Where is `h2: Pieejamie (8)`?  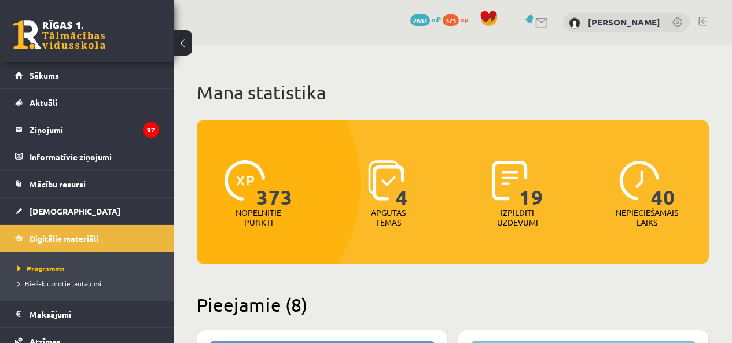 h2: Pieejamie (8) is located at coordinates (453, 304).